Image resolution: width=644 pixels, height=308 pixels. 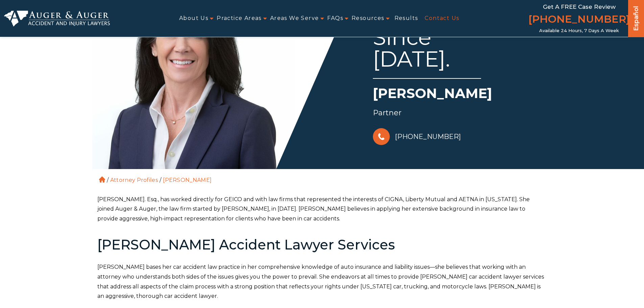 What do you see at coordinates (239, 18) in the screenshot?
I see `a: Practice Areas` at bounding box center [239, 18].